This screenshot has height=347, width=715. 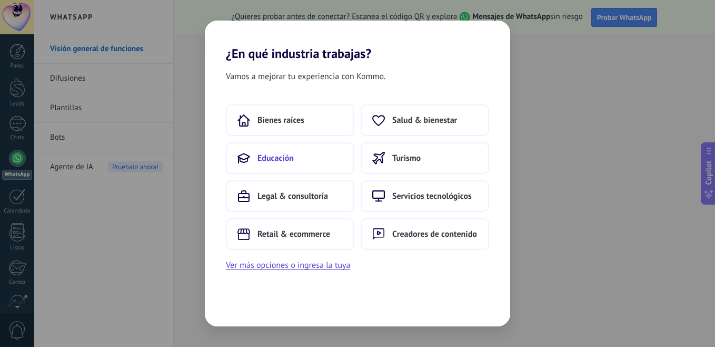 I want to click on h2: ¿En qué industria trabajas?, so click(x=358, y=41).